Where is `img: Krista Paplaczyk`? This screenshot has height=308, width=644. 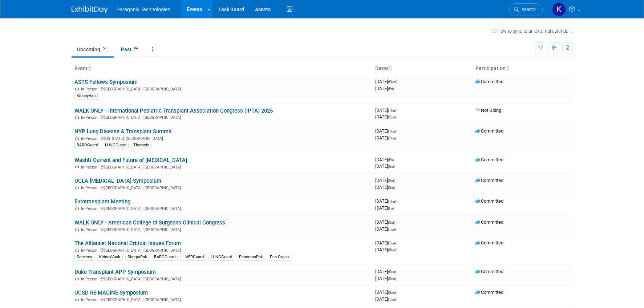
img: Krista Paplaczyk is located at coordinates (559, 9).